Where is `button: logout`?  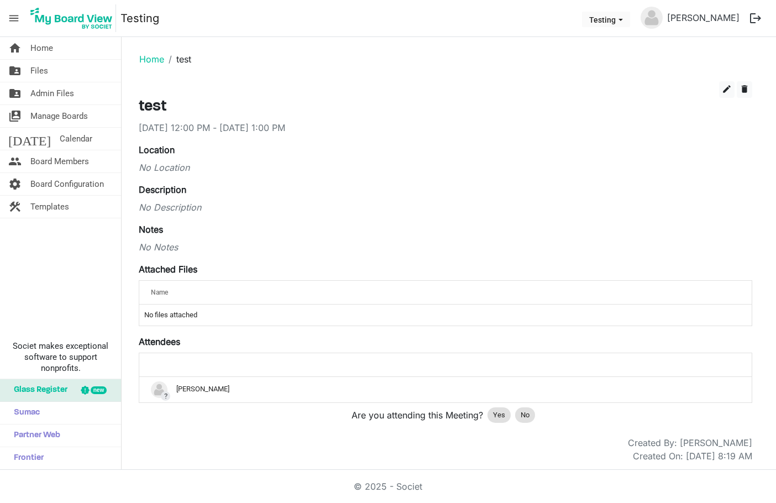 button: logout is located at coordinates (756, 18).